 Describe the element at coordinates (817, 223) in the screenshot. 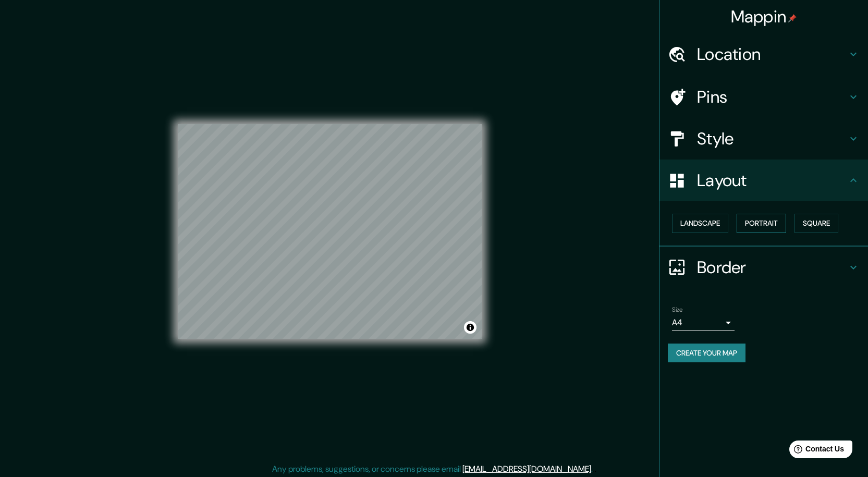

I see `button: Square` at that location.